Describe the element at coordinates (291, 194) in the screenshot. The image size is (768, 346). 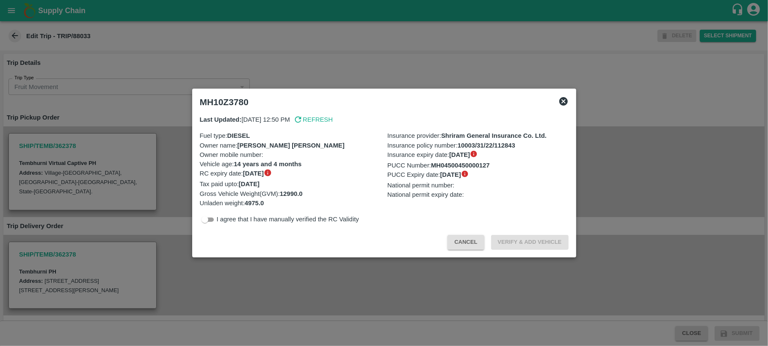
I see `p: Gross Vehicle Weight(GVM) :` at that location.